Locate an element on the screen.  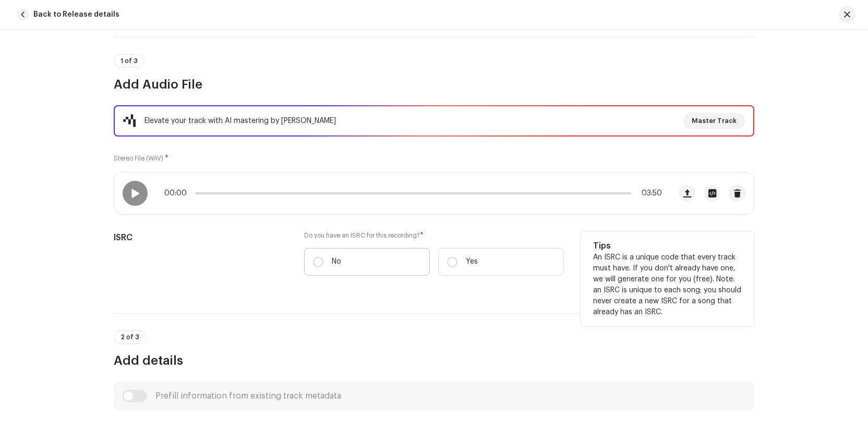
p: Yes is located at coordinates (472, 262).